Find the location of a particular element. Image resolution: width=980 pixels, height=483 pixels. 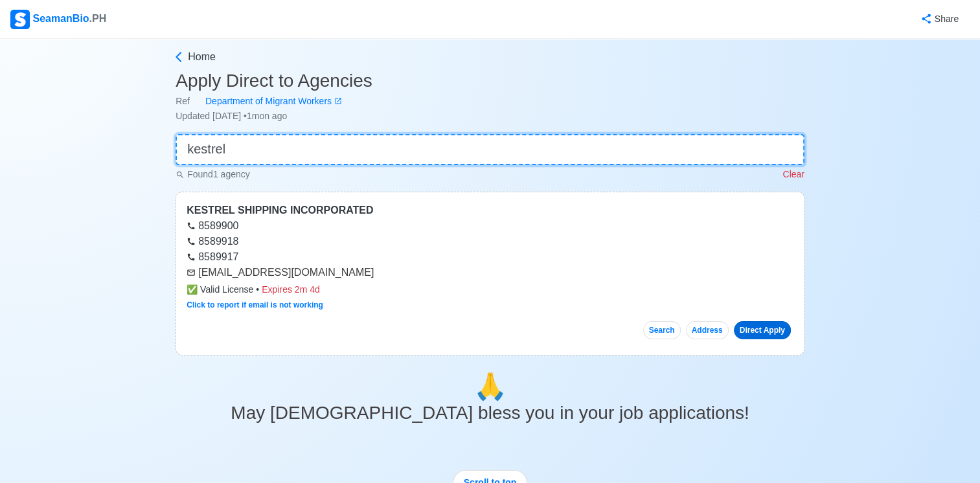

a: Click to report if email is not working is located at coordinates (255, 305).